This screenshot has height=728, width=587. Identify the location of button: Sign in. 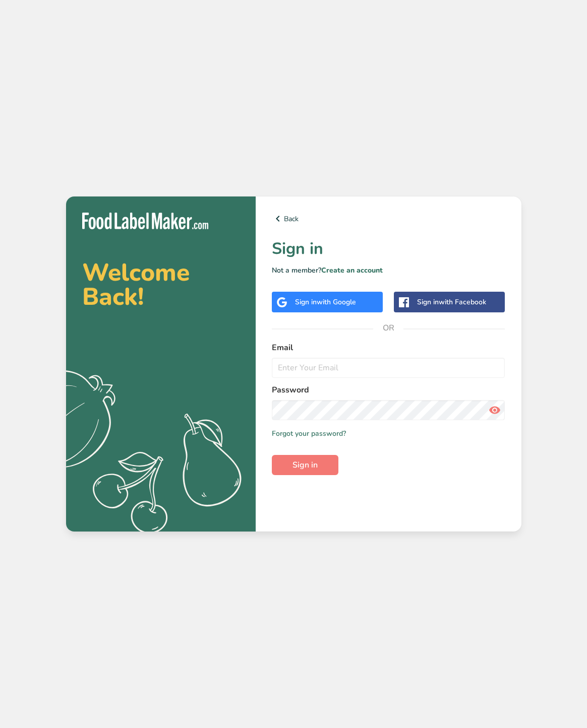
(305, 465).